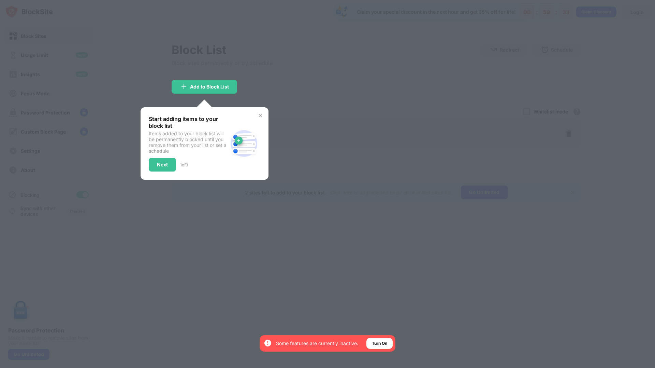 This screenshot has width=655, height=368. What do you see at coordinates (210, 87) in the screenshot?
I see `div: Add to Block List` at bounding box center [210, 87].